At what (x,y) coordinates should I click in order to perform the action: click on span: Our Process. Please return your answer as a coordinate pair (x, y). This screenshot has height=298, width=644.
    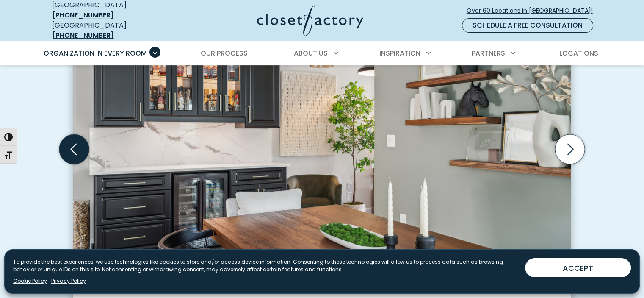
    Looking at the image, I should click on (224, 53).